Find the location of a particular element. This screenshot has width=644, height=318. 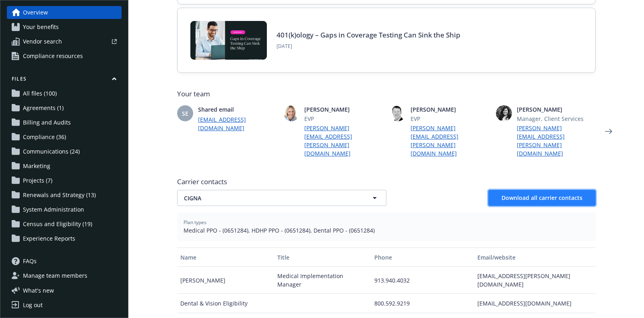

span: Communications (24) is located at coordinates (52, 151).